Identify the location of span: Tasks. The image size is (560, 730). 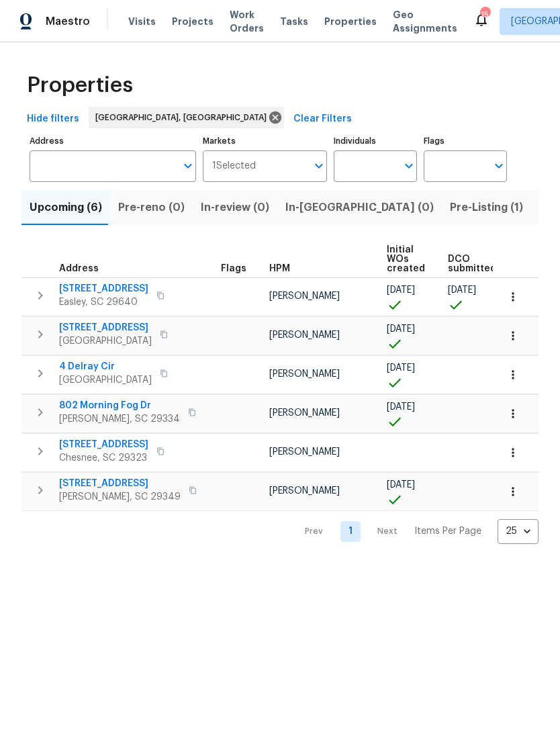
(294, 22).